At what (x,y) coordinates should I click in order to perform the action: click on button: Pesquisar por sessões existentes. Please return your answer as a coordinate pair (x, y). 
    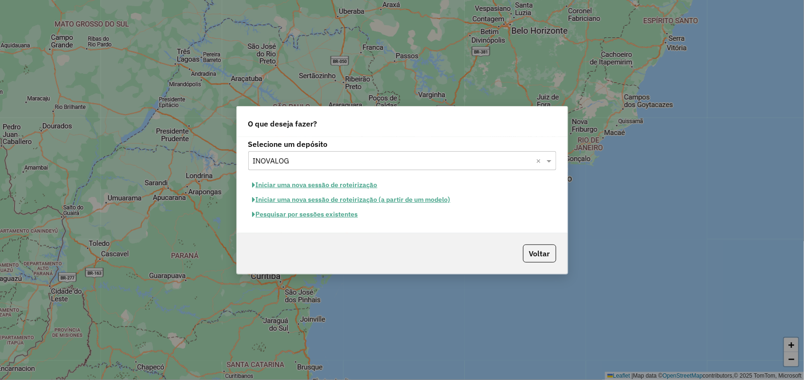
    Looking at the image, I should click on (305, 214).